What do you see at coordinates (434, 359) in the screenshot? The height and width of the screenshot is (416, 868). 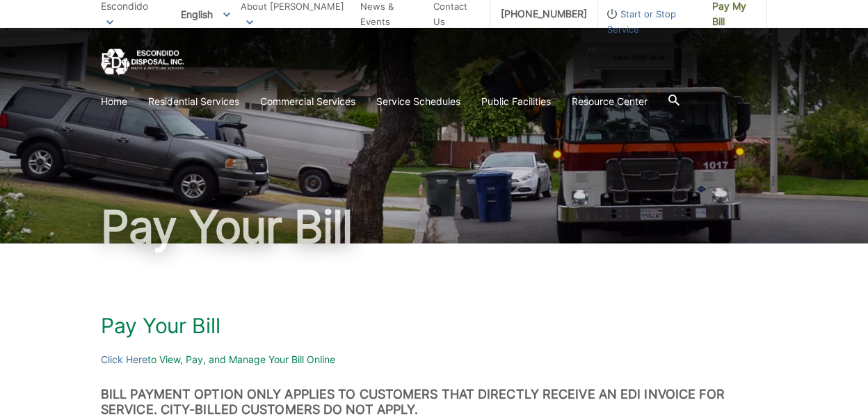 I see `p: to View, Pay, and Manage Your Bill Online` at bounding box center [434, 359].